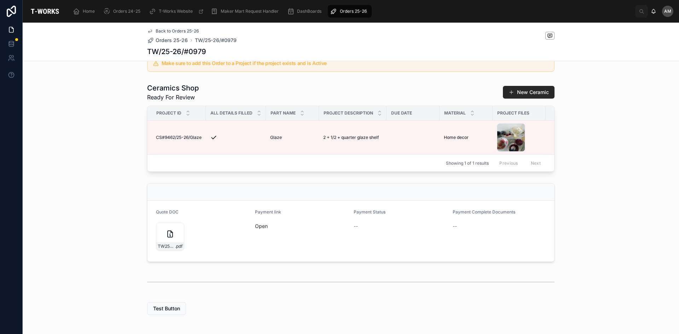 Image resolution: width=679 pixels, height=334 pixels. What do you see at coordinates (401, 113) in the screenshot?
I see `span: Due Date` at bounding box center [401, 113].